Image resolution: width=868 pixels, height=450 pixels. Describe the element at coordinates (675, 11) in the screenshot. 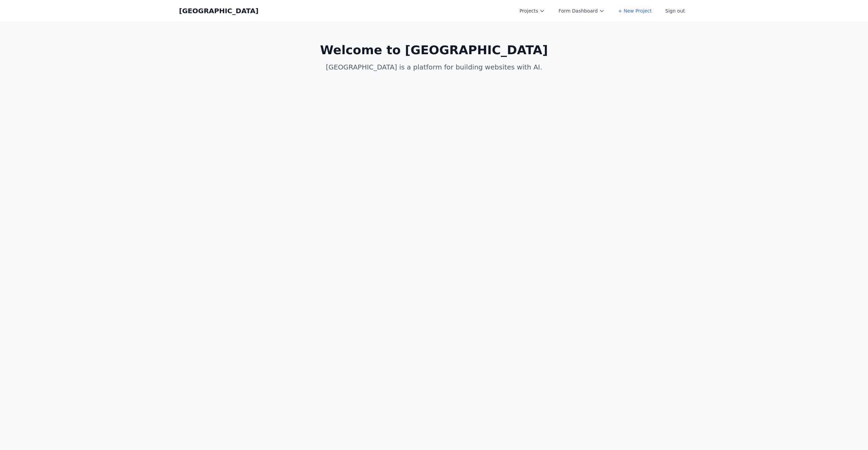

I see `button: Sign out` at that location.